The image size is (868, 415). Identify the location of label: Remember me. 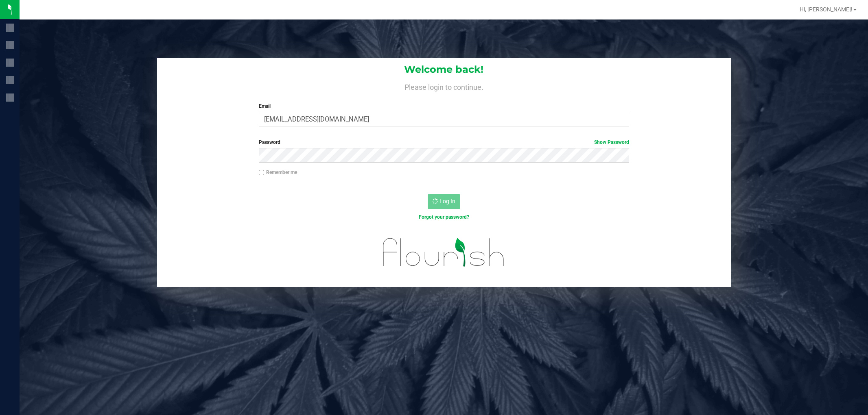
(278, 172).